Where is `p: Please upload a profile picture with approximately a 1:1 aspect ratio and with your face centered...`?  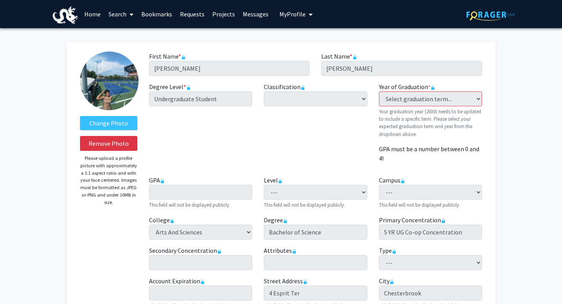 p: Please upload a profile picture with approximately a 1:1 aspect ratio and with your face centered... is located at coordinates (108, 180).